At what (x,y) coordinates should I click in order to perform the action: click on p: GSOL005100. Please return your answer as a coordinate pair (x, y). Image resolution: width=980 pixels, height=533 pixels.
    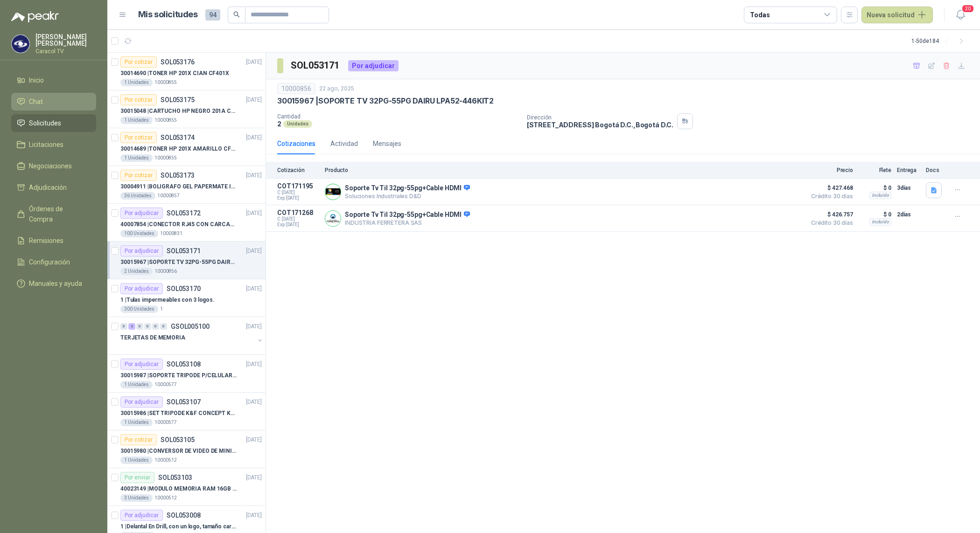
    Looking at the image, I should click on (190, 327).